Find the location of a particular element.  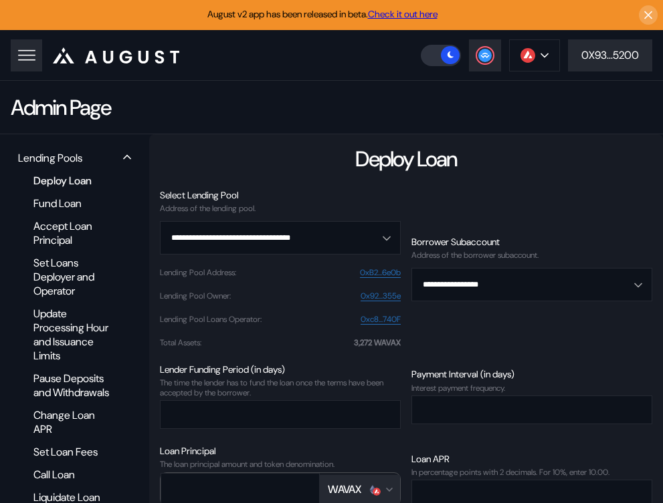

div: Lending Pool Loans Operator : is located at coordinates (211, 320).